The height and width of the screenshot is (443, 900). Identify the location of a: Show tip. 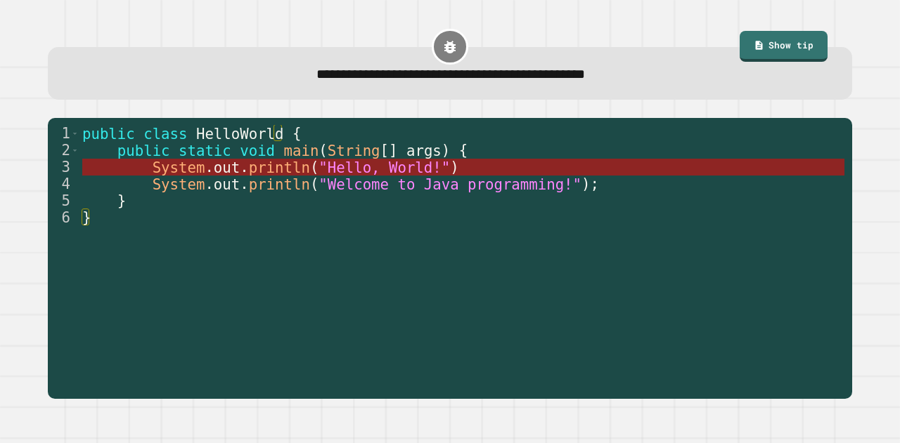
(783, 46).